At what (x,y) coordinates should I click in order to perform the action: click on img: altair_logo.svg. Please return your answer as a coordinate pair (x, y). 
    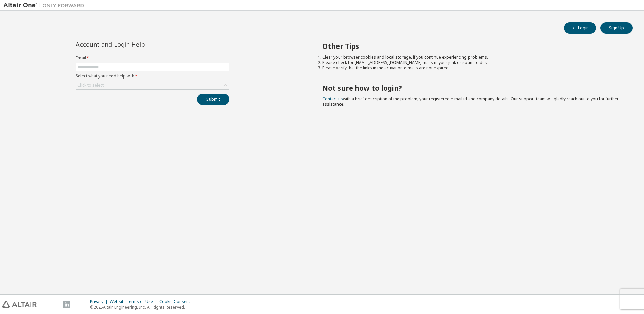
    Looking at the image, I should click on (19, 304).